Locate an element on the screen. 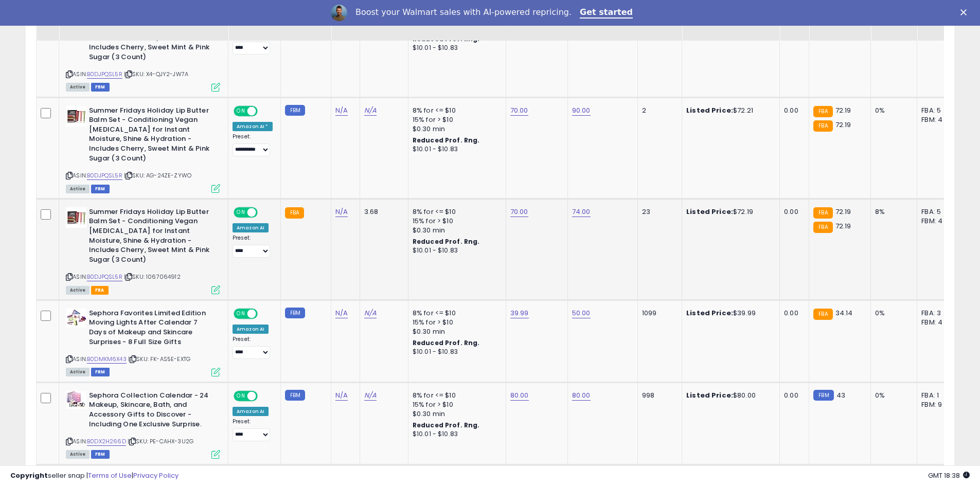 The height and width of the screenshot is (486, 980). a: 50.00 is located at coordinates (581, 313).